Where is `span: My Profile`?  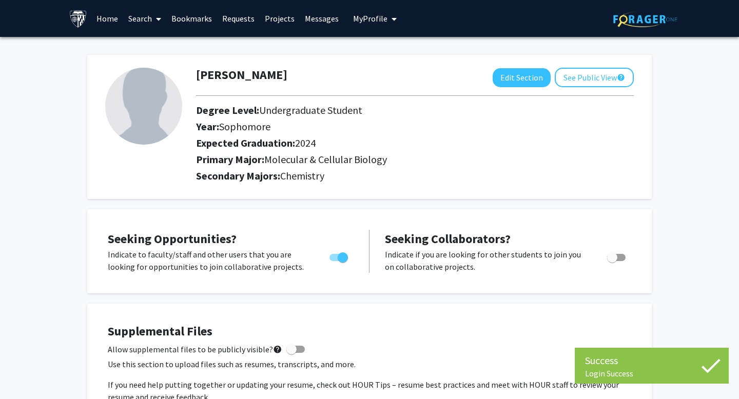
span: My Profile is located at coordinates (370, 18).